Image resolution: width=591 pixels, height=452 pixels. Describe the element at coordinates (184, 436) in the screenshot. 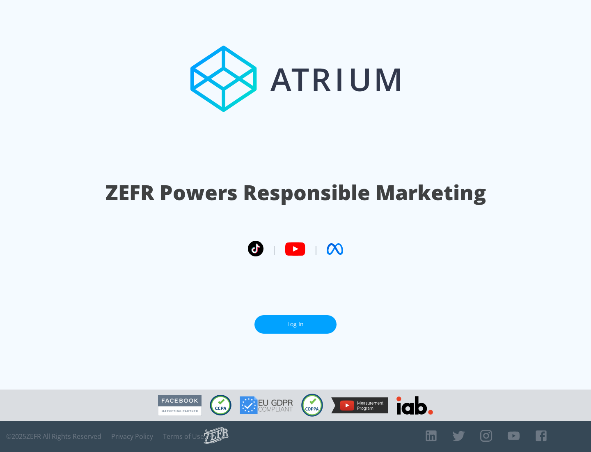

I see `a: Terms of Use` at that location.